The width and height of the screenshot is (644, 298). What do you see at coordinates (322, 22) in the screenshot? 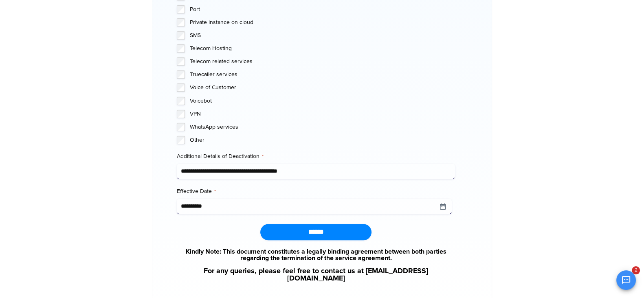
I see `label: Private instance on cloud` at bounding box center [322, 22].